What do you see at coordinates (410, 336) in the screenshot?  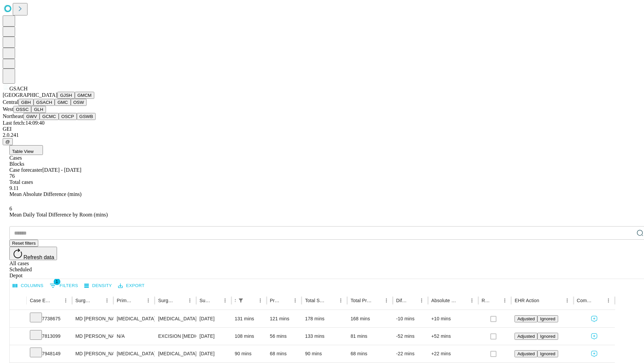 I see `div: -52 mins` at bounding box center [410, 336].